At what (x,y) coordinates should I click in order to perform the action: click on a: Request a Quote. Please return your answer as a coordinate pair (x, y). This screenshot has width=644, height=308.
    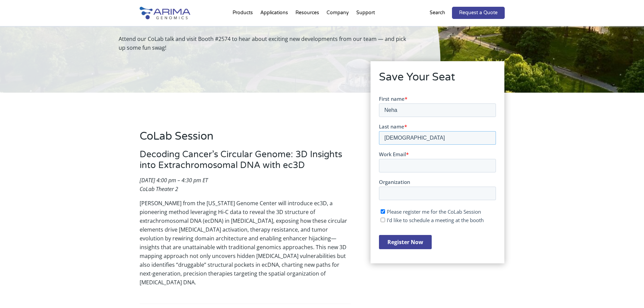
    Looking at the image, I should click on (478, 13).